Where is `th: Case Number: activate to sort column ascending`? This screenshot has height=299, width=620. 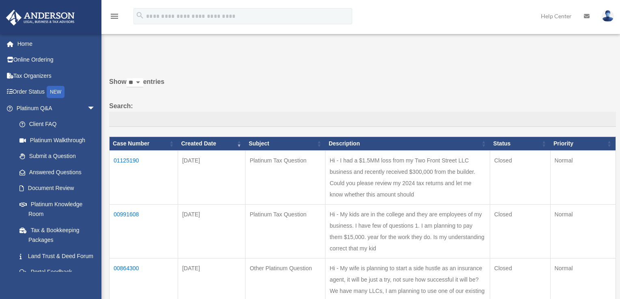 th: Case Number: activate to sort column ascending is located at coordinates (144, 144).